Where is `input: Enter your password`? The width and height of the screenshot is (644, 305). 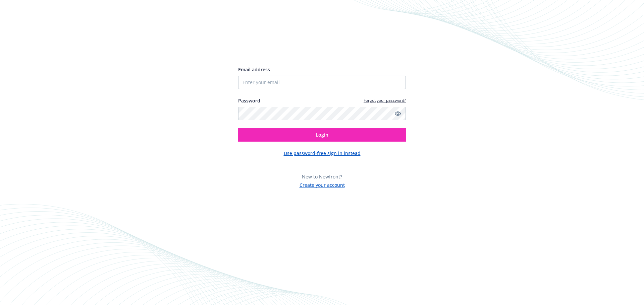
input: Enter your password is located at coordinates (322, 114).